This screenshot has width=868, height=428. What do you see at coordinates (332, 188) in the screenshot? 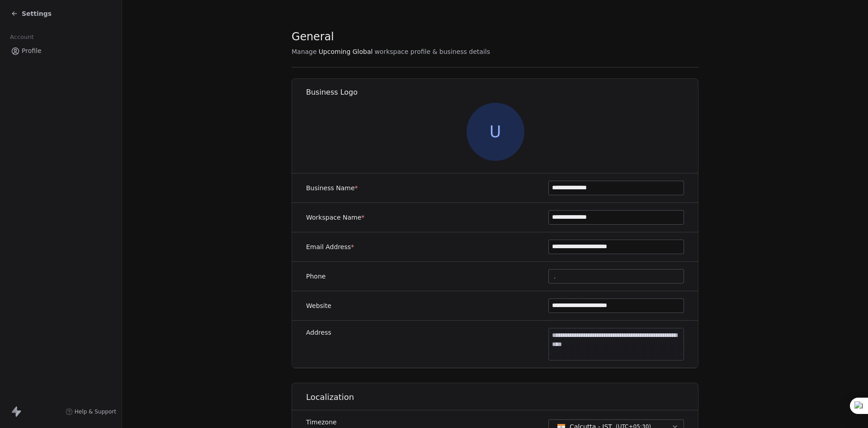
I see `label: Business Name` at bounding box center [332, 188].